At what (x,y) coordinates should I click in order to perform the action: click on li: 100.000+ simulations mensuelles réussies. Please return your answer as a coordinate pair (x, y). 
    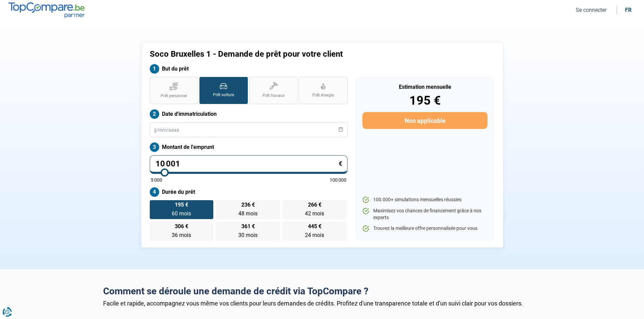
    Looking at the image, I should click on (425, 200).